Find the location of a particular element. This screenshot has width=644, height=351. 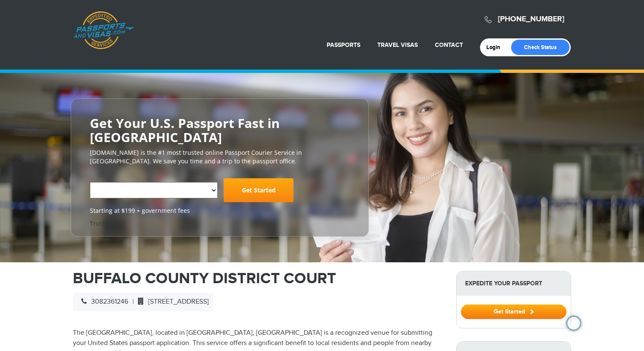

a: Trustpilot is located at coordinates (104, 223).